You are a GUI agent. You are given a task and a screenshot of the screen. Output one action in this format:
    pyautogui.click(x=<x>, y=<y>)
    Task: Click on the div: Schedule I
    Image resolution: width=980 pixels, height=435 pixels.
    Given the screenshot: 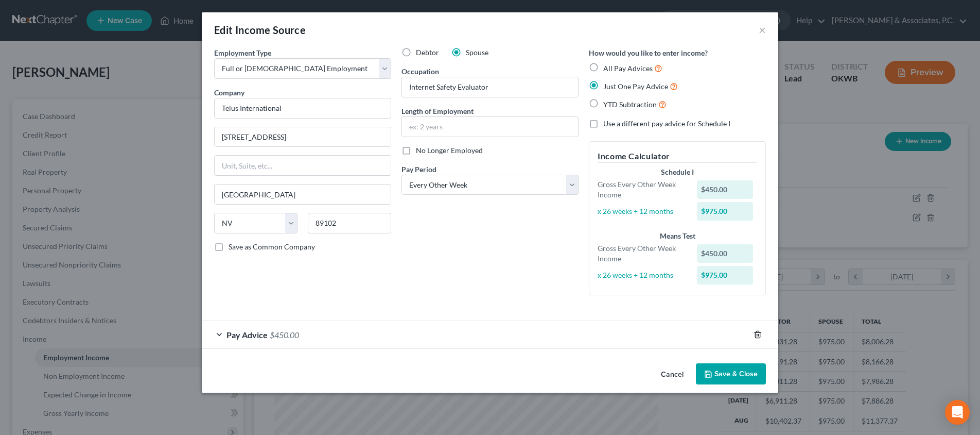 What is the action you would take?
    pyautogui.click(x=677, y=172)
    